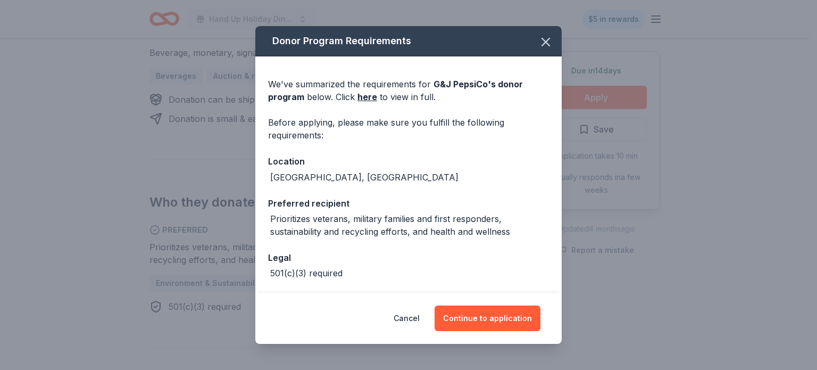  I want to click on div: Before applying, please make sure you fulfill the following requirements:, so click(409, 129).